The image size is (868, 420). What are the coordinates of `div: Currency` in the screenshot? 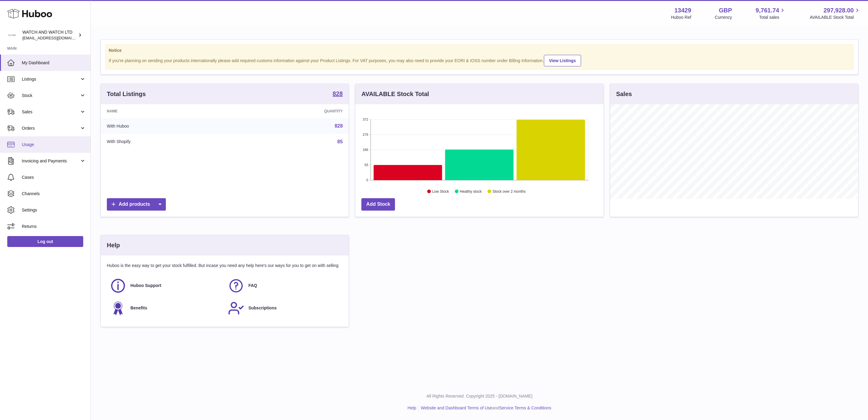 It's located at (724, 18).